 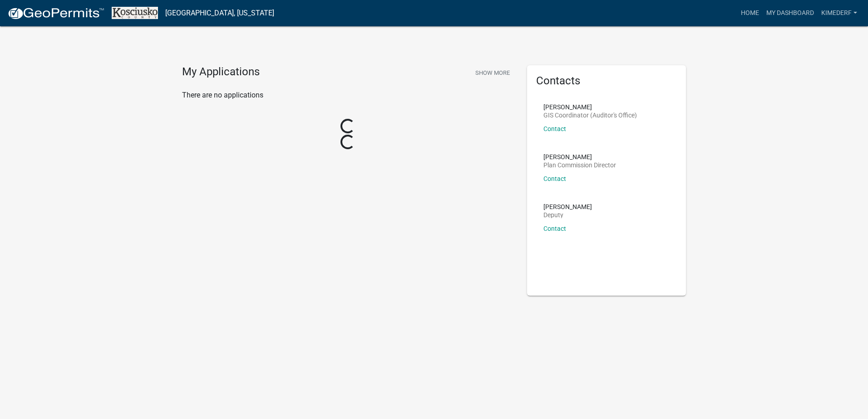 I want to click on p: GIS Coordinator (Auditor's Office), so click(x=590, y=115).